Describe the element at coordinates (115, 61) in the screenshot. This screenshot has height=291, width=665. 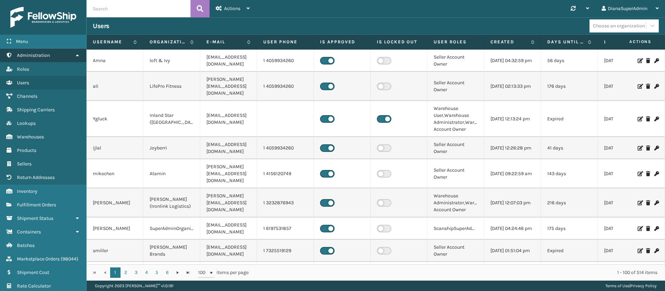
I see `td: Amna` at that location.